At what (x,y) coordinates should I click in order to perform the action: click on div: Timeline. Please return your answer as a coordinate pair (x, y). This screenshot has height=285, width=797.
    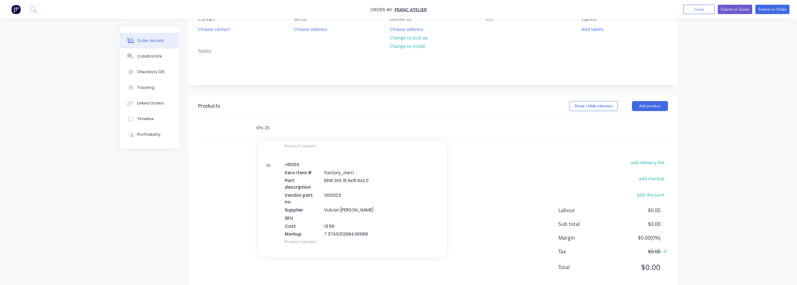
    Looking at the image, I should click on (145, 119).